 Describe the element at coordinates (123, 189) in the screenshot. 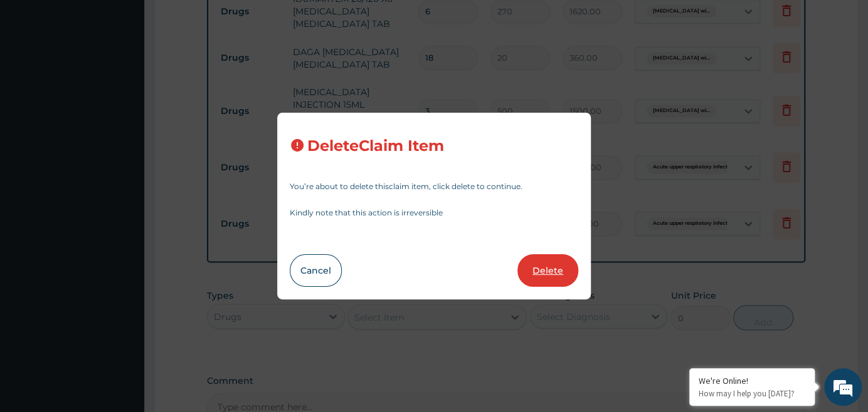

I see `span: We're online!` at that location.